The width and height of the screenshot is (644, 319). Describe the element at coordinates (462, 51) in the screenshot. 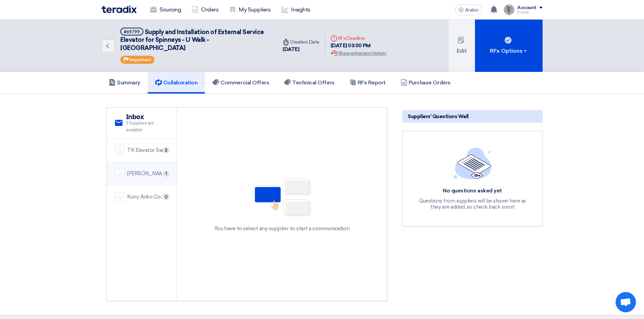

I see `font: Edit` at that location.